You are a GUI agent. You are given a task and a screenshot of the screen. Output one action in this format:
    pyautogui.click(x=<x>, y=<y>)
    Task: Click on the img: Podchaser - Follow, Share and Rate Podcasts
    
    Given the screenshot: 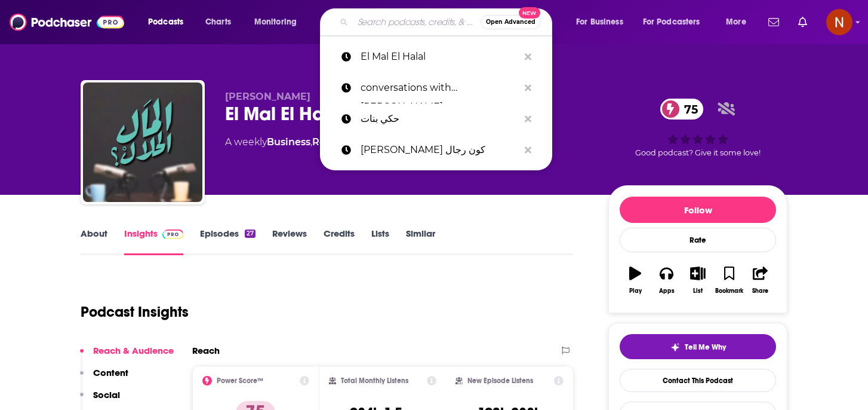 What is the action you would take?
    pyautogui.click(x=67, y=22)
    